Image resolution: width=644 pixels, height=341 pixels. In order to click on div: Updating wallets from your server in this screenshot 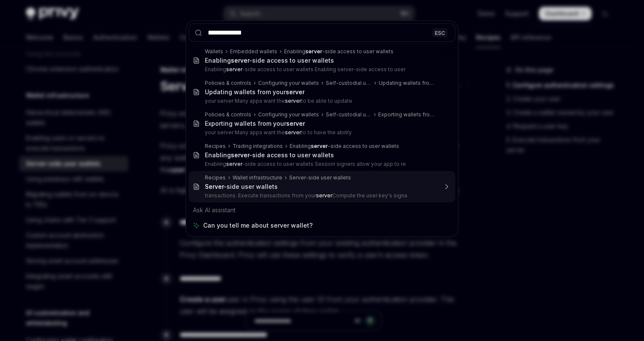, I will do `click(408, 83)`.